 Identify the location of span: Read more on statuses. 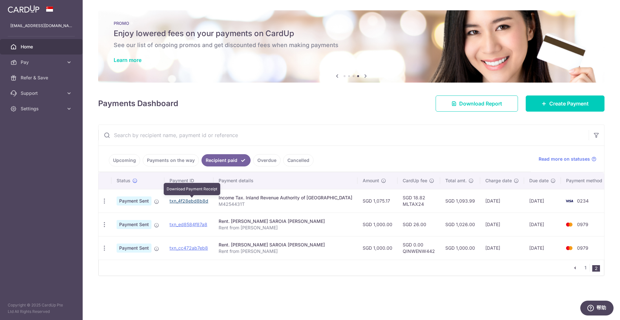
(564, 159).